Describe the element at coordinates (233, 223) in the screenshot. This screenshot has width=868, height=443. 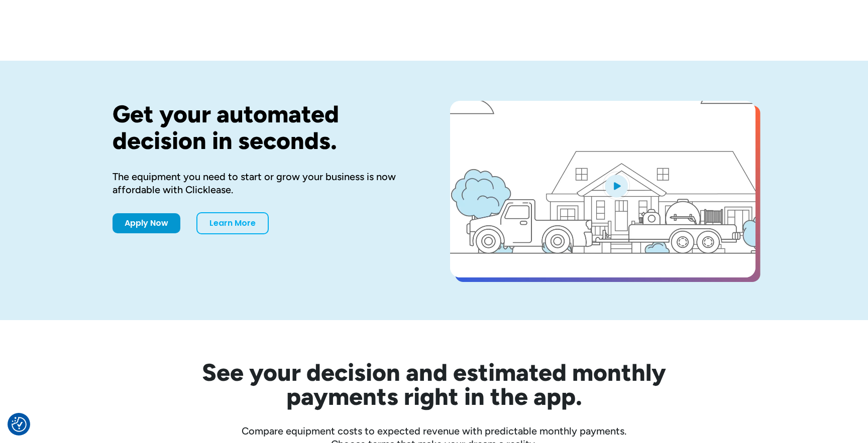
I see `a: Learn More` at that location.